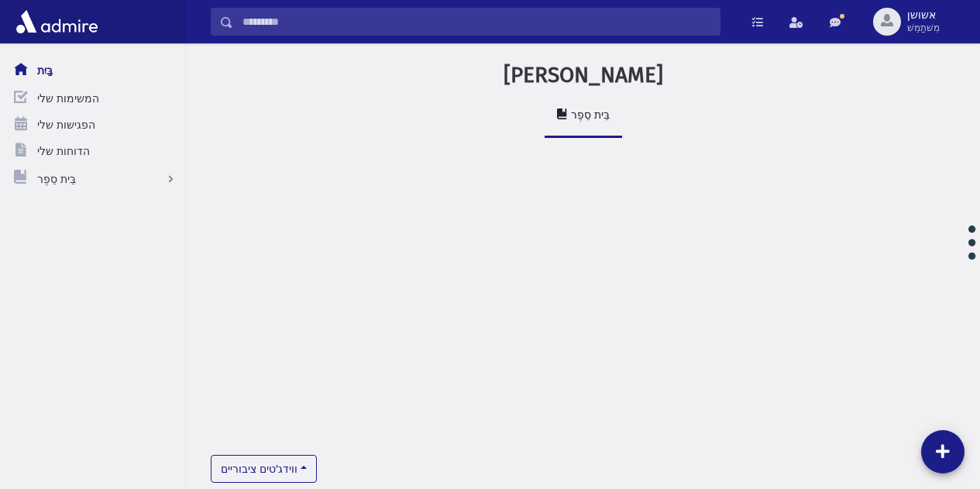 Image resolution: width=980 pixels, height=489 pixels. Describe the element at coordinates (56, 21) in the screenshot. I see `img: אדמיר פרו` at that location.